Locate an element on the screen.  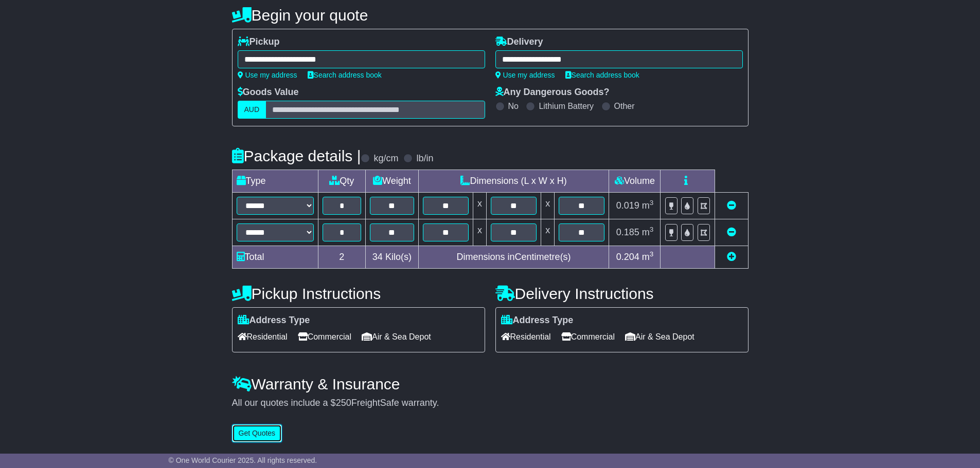
td: Volume is located at coordinates (635, 181).